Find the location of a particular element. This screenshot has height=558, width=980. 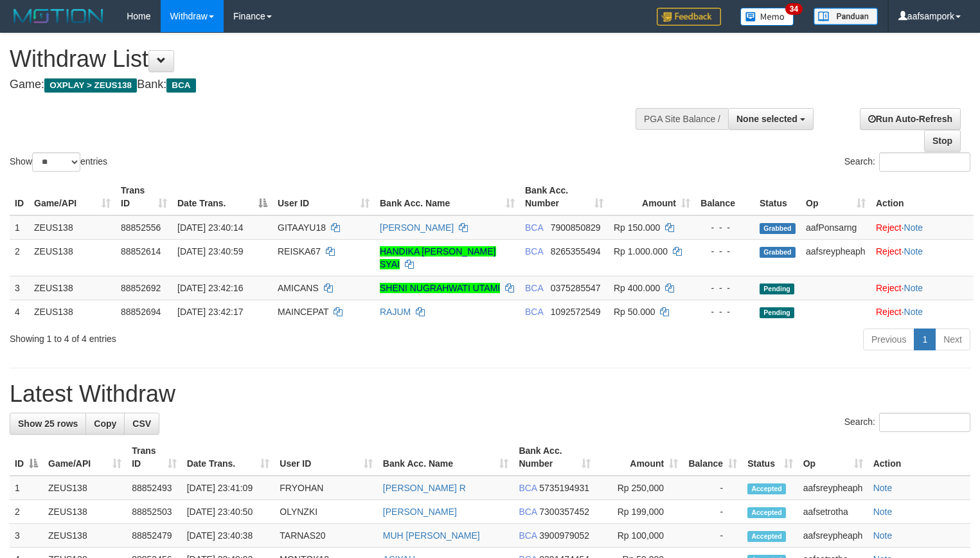

img: Feedback.jpg is located at coordinates (689, 17).